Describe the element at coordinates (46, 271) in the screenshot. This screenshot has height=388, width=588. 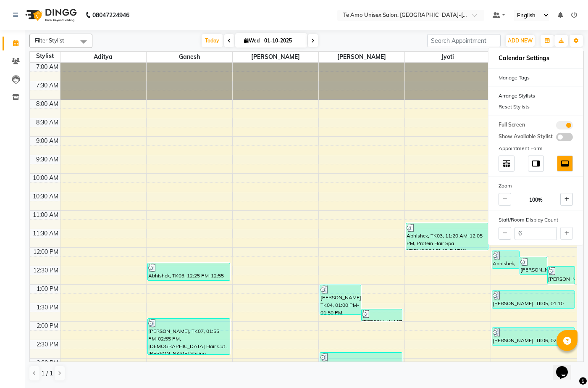
I see `div: 12:30 PM` at that location.